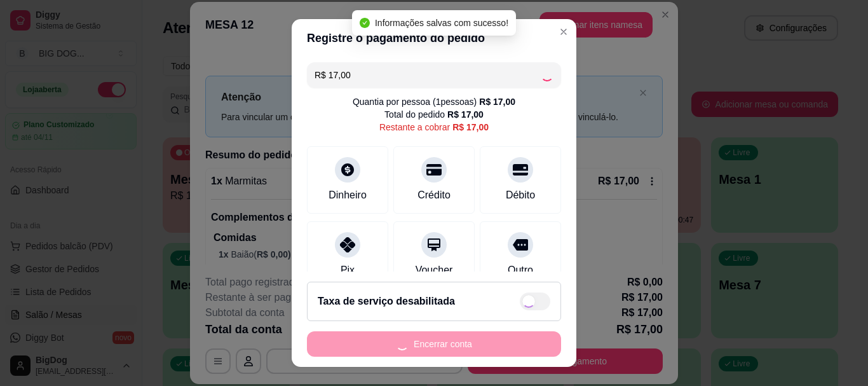  I want to click on div: Crédito, so click(434, 195).